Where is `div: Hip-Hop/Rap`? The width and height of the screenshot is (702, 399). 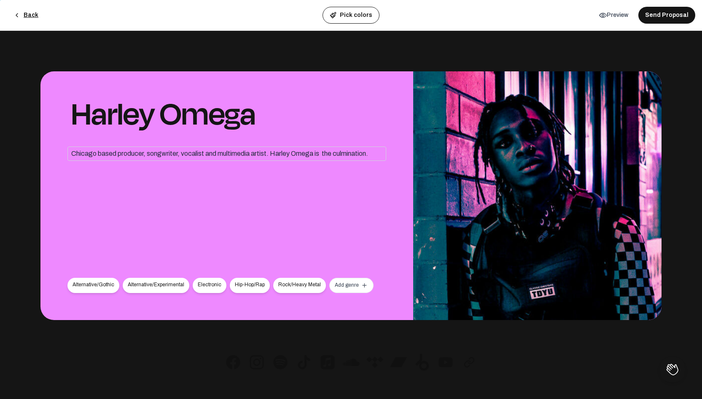 div: Hip-Hop/Rap is located at coordinates (250, 285).